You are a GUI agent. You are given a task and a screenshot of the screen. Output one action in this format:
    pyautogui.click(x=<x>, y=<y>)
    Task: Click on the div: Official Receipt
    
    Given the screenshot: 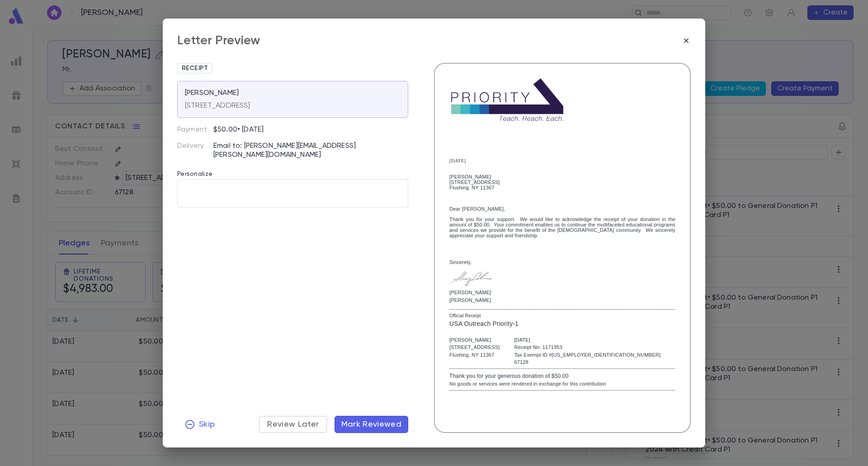 What is the action you would take?
    pyautogui.click(x=562, y=316)
    